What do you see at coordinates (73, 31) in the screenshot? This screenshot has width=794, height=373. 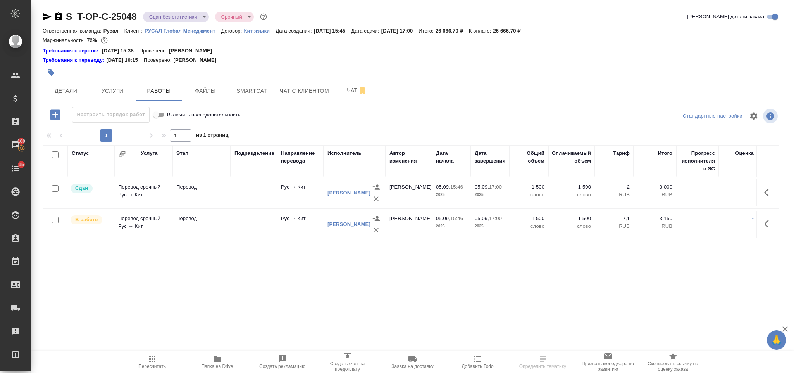 I see `p: Ответственная команда:` at bounding box center [73, 31].